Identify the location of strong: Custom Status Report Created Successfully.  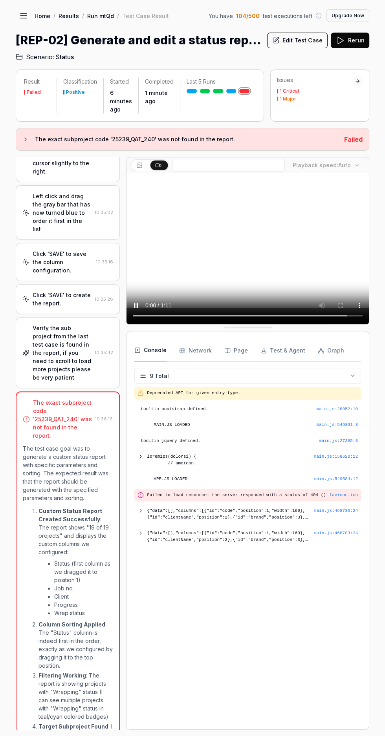
(70, 515).